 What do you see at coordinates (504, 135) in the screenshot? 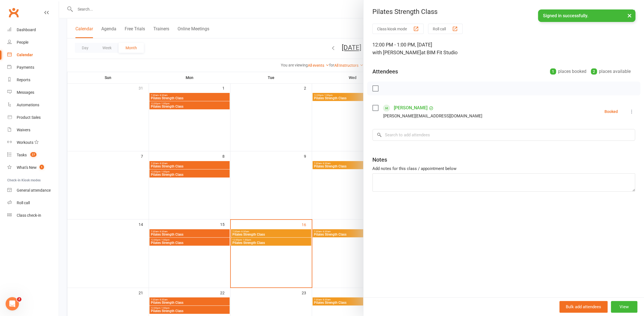
I see `input: Search to add attendees` at bounding box center [504, 135].